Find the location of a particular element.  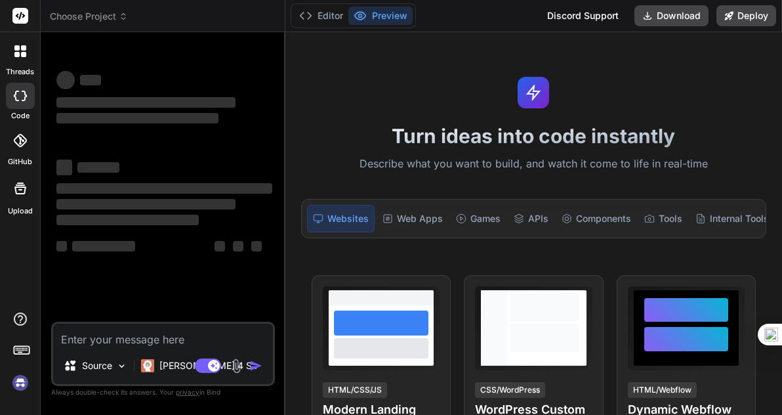

div: CSS/WordPress is located at coordinates (510, 390).